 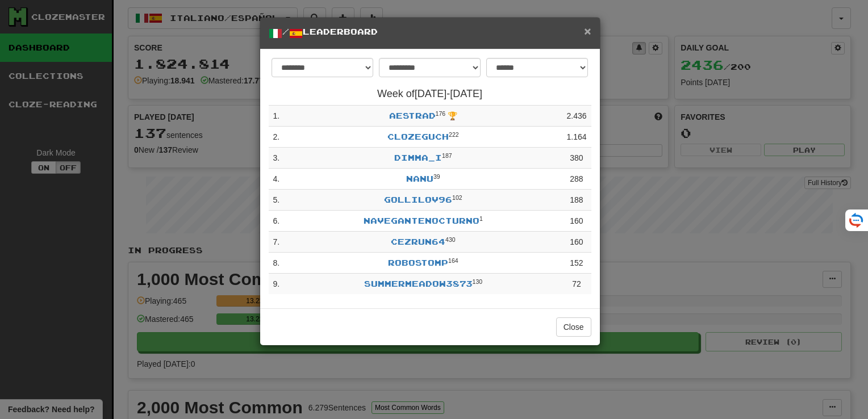 I want to click on a: Gollilov96, so click(x=418, y=199).